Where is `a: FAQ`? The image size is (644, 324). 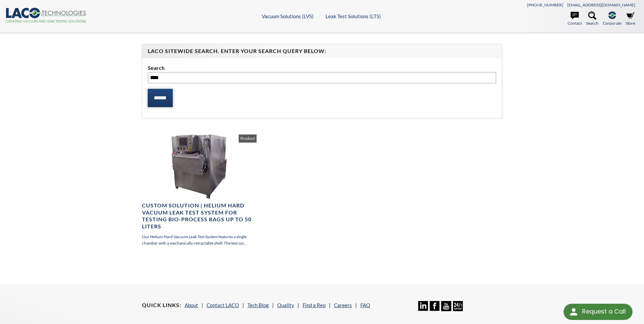
a: FAQ is located at coordinates (365, 305).